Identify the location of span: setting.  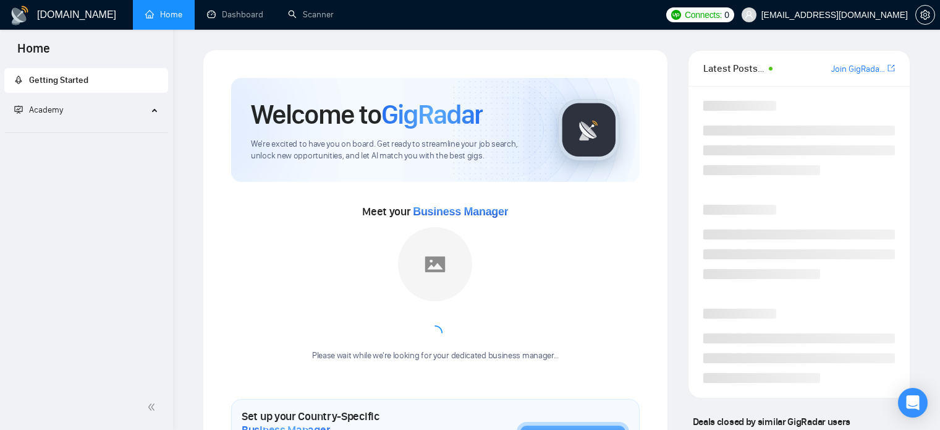
(925, 15).